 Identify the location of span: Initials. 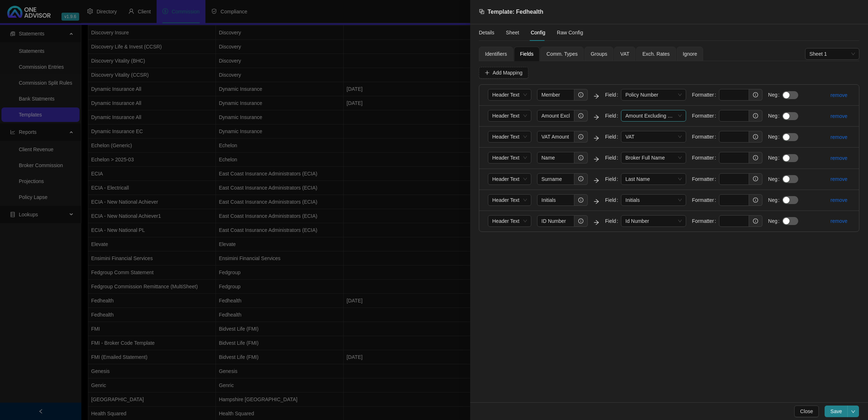
(654, 200).